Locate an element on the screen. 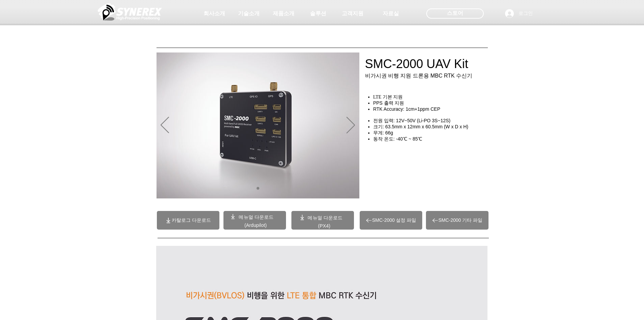  span: 전원 입력: 12V~50V (Li-PO 3S~12S) is located at coordinates (411, 121).